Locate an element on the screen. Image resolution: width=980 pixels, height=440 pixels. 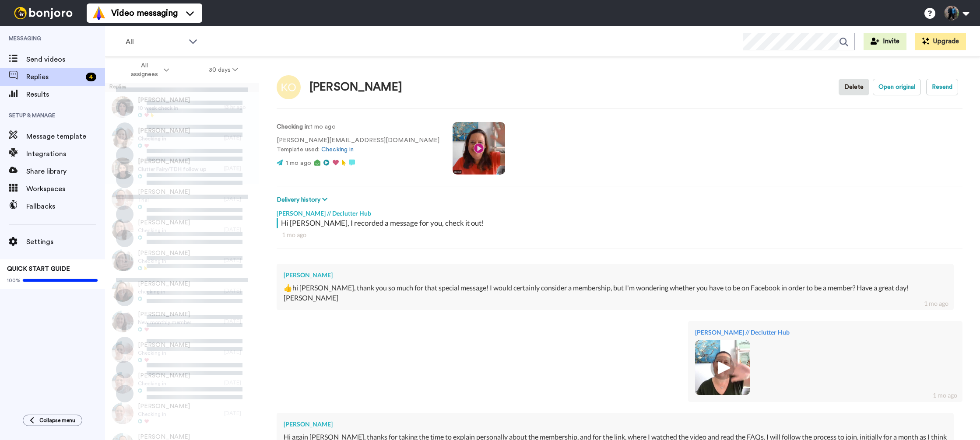
button: Open original is located at coordinates (897, 87).